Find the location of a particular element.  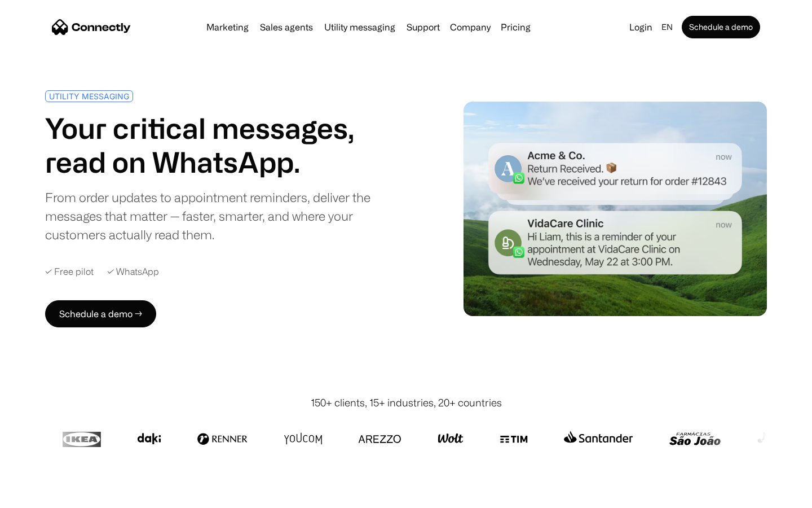

a: Schedule a demo → is located at coordinates (100, 314).